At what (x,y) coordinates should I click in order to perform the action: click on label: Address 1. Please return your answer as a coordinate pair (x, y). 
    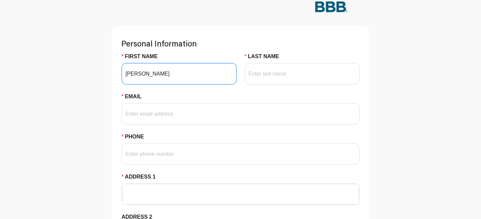
    Looking at the image, I should click on (141, 177).